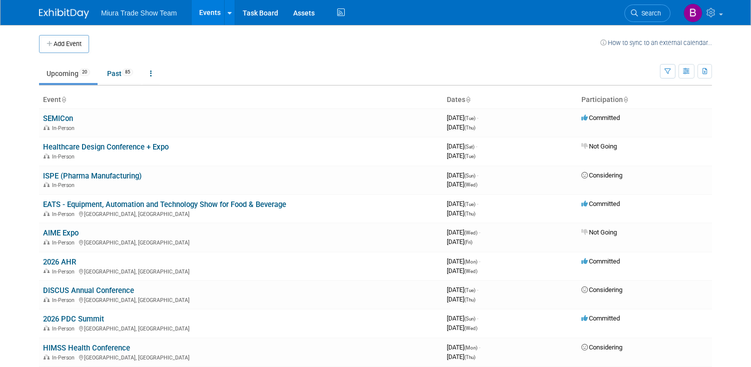  I want to click on th: Dates, so click(510, 100).